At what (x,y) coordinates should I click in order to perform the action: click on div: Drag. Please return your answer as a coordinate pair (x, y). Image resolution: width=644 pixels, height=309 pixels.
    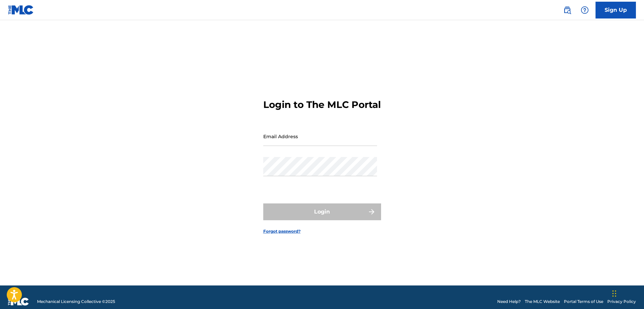
    Looking at the image, I should click on (614, 294).